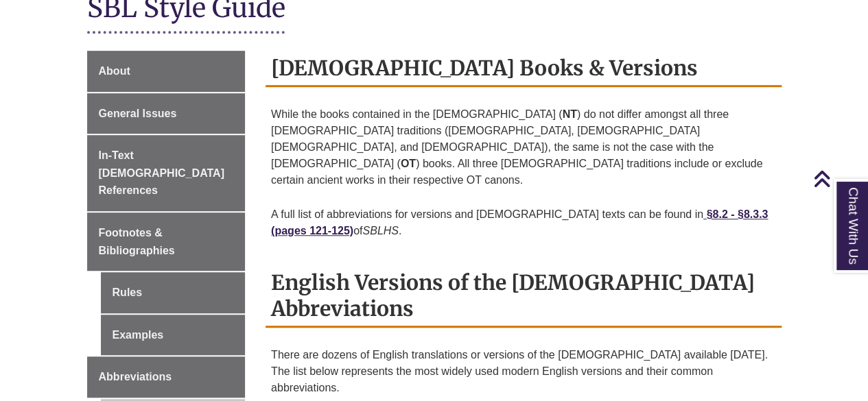 This screenshot has width=868, height=401. Describe the element at coordinates (173, 336) in the screenshot. I see `a: Examples` at that location.